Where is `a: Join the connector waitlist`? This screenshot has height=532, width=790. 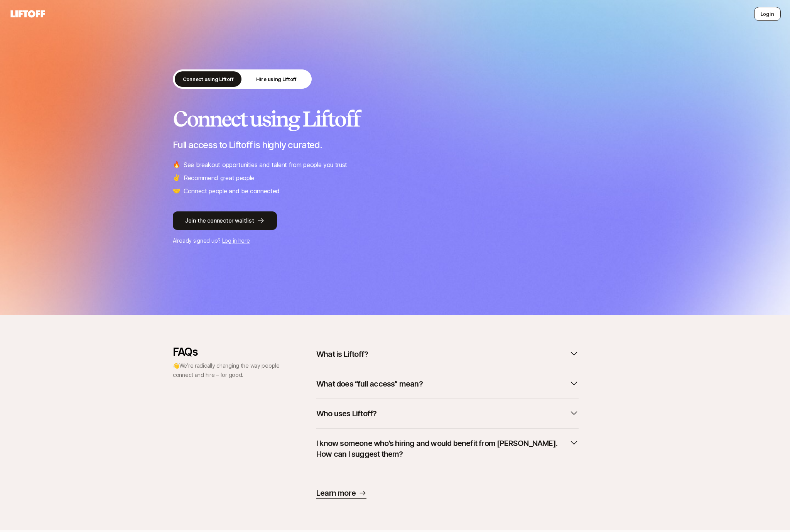
a: Join the connector waitlist is located at coordinates (395, 220).